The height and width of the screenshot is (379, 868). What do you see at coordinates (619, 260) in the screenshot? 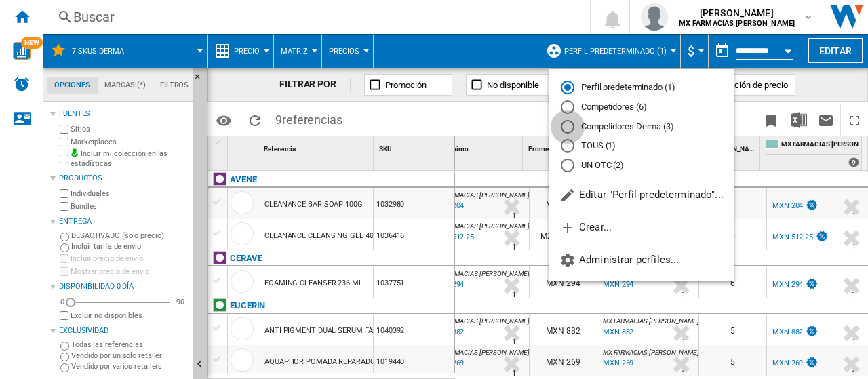
I see `span: Administrar perfiles...` at bounding box center [619, 260].